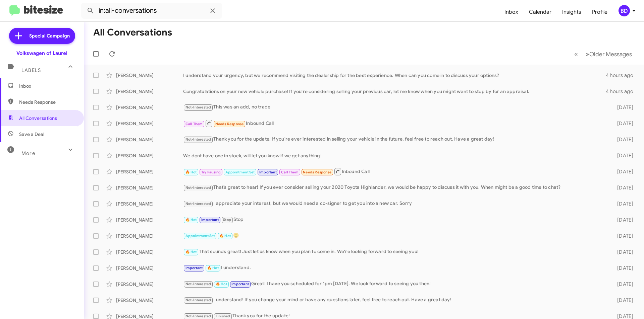 This screenshot has width=644, height=319. I want to click on span: Labels, so click(31, 70).